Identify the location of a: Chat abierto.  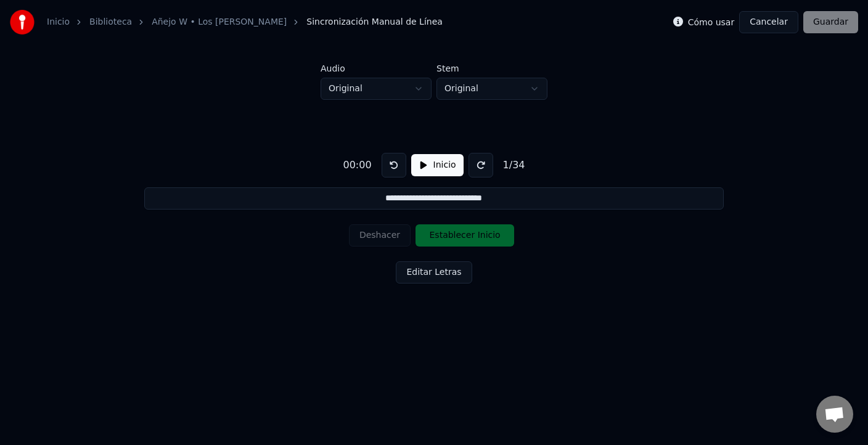
(835, 414).